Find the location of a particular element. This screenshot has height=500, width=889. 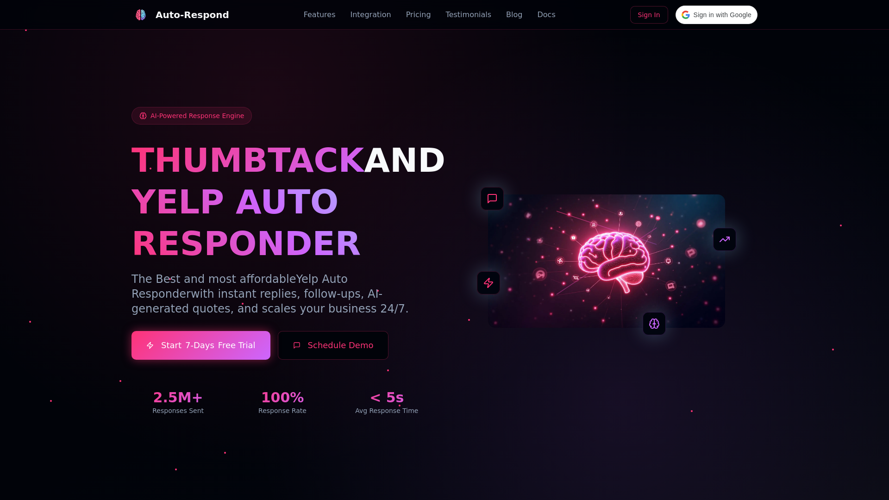

span: Sign in with Google is located at coordinates (723, 15).